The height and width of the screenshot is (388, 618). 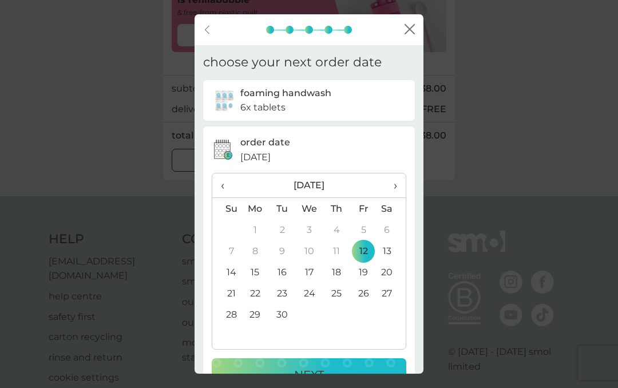 What do you see at coordinates (282, 272) in the screenshot?
I see `td: 16` at bounding box center [282, 272].